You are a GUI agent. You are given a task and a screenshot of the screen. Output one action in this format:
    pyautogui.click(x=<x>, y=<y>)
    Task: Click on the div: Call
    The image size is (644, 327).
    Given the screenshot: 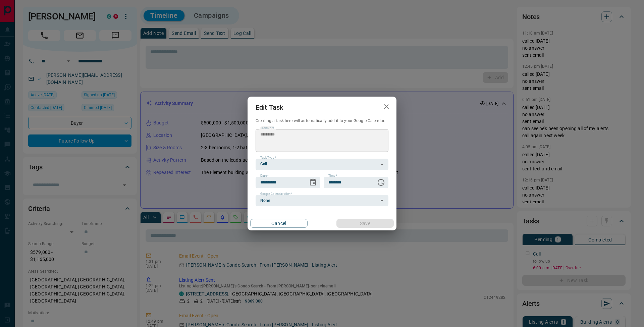 What is the action you would take?
    pyautogui.click(x=322, y=164)
    